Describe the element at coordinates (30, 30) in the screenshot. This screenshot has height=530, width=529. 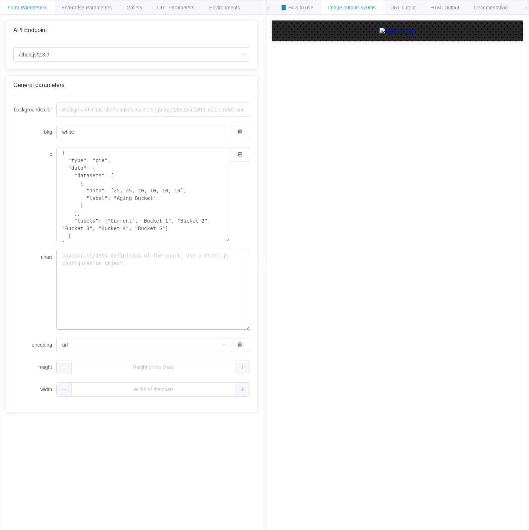
I see `span: API Endpoint` at that location.